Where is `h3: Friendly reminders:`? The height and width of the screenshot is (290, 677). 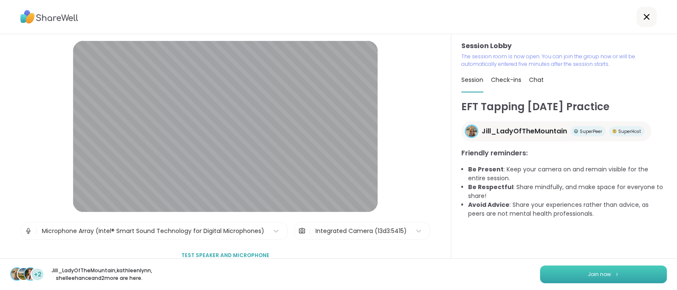 h3: Friendly reminders: is located at coordinates (564, 153).